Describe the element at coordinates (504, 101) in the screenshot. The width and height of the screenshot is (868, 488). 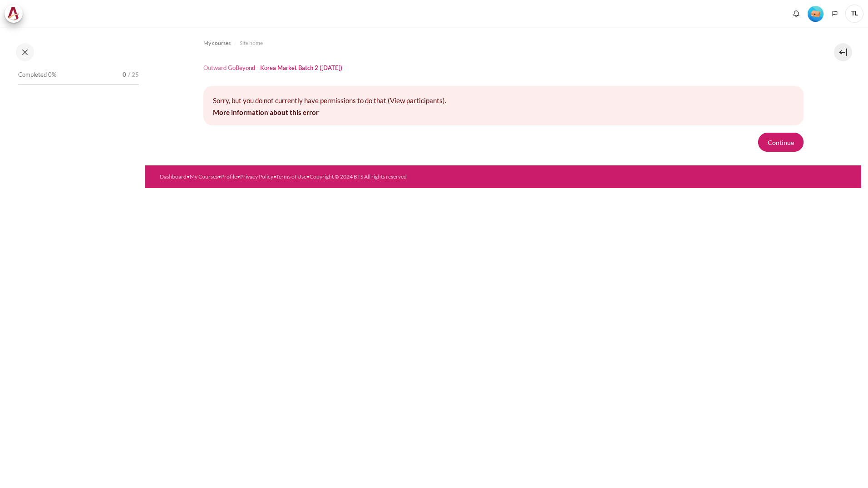
I see `p: Sorry, but you do not currently have permissions to do that (View participants).` at that location.